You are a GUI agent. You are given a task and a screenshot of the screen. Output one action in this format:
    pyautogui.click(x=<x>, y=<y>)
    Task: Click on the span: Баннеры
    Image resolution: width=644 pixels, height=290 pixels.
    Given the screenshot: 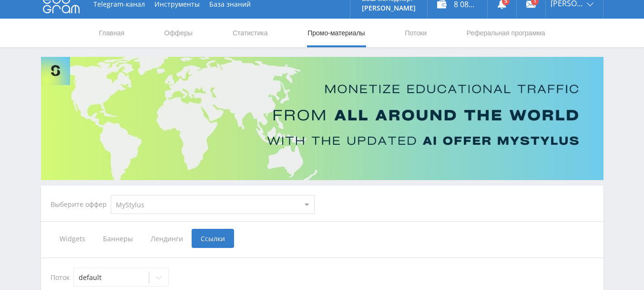 What is the action you would take?
    pyautogui.click(x=118, y=238)
    